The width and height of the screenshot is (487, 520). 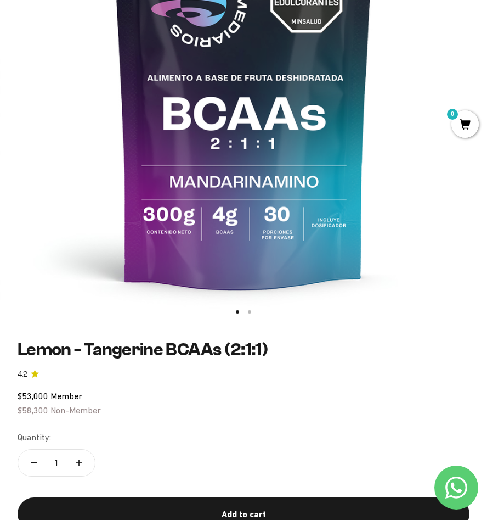 What do you see at coordinates (23, 374) in the screenshot?
I see `span: 4.2` at bounding box center [23, 374].